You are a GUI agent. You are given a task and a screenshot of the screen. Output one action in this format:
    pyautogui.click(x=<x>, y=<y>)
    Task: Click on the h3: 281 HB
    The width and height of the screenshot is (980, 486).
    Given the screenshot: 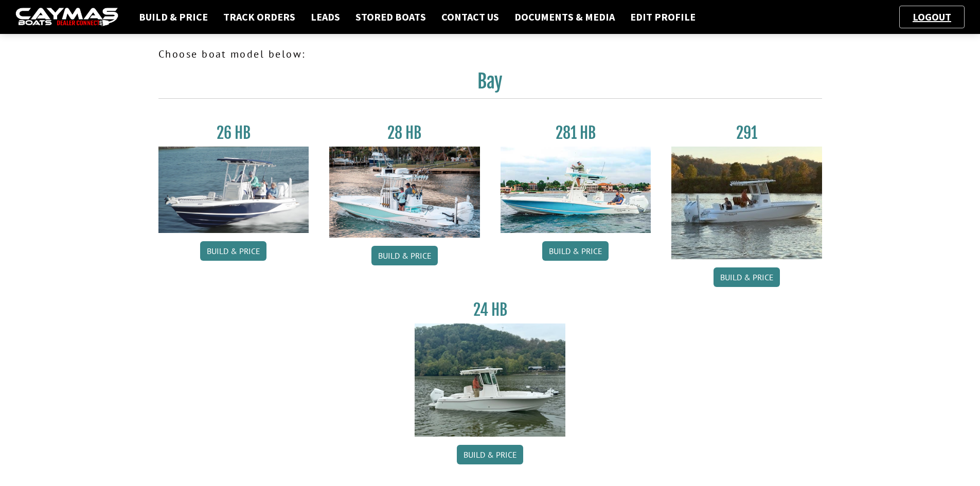 What is the action you would take?
    pyautogui.click(x=575, y=132)
    